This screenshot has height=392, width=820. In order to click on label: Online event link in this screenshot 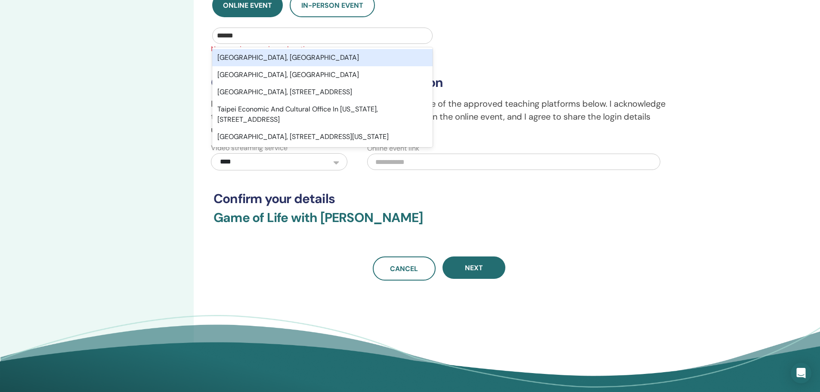, I will do `click(393, 149)`.